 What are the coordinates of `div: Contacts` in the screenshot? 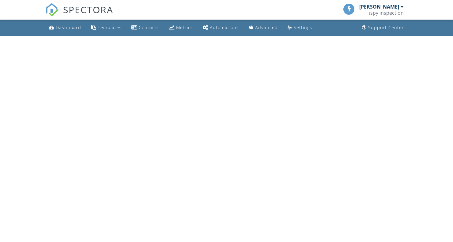 It's located at (149, 27).